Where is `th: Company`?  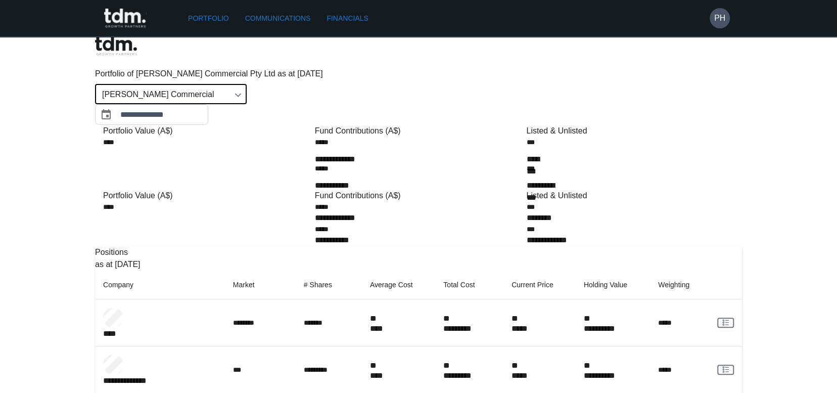
th: Company is located at coordinates (160, 285).